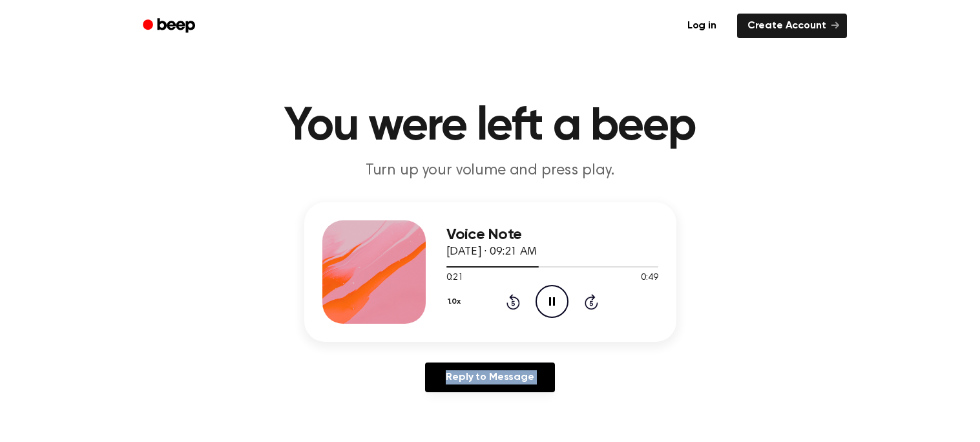 This screenshot has width=980, height=442. Describe the element at coordinates (553, 234) in the screenshot. I see `h3: Voice Note` at that location.